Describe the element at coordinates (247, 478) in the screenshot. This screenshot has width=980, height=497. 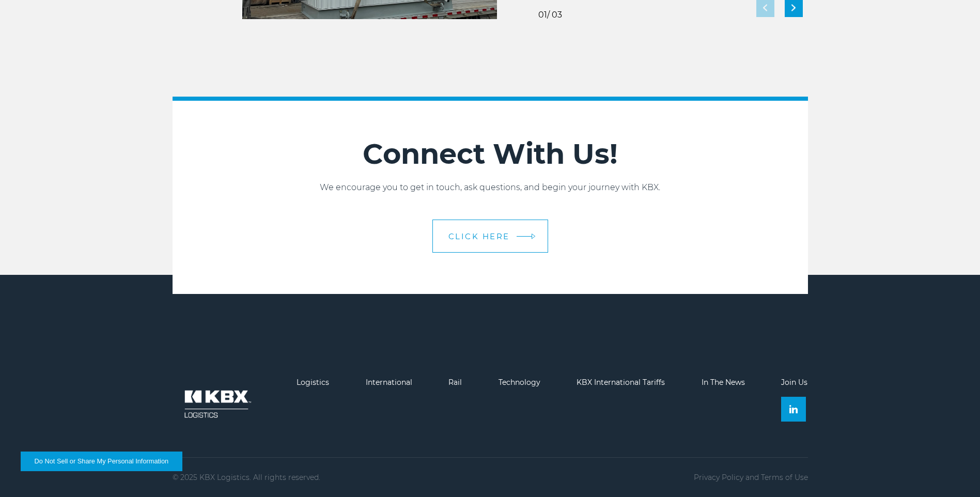
I see `p: © 2025 KBX Logistics. All rights reserved.` at that location.